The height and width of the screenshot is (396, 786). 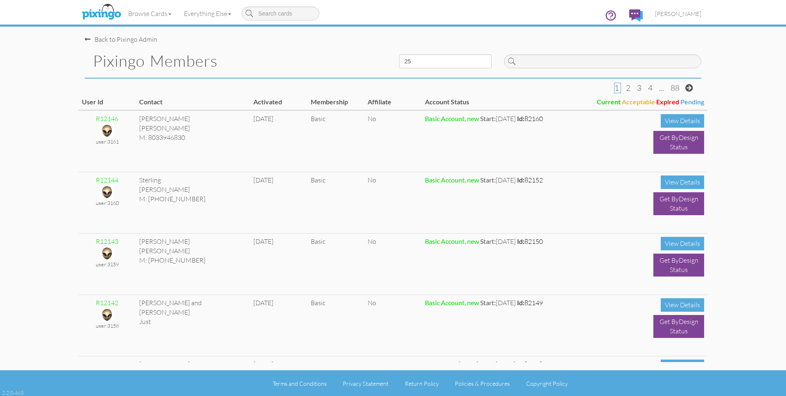 I want to click on div: Contact, so click(x=193, y=102).